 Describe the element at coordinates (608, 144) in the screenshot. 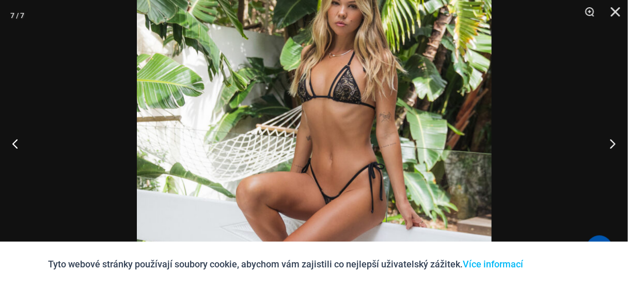

I see `button: Další` at that location.